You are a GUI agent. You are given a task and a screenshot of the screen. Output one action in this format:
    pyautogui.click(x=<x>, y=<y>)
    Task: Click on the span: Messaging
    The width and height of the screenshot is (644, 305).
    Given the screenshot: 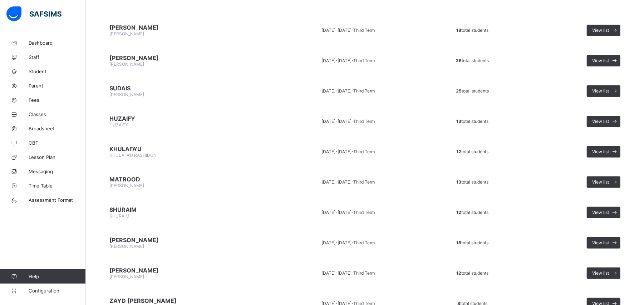 What is the action you would take?
    pyautogui.click(x=57, y=171)
    